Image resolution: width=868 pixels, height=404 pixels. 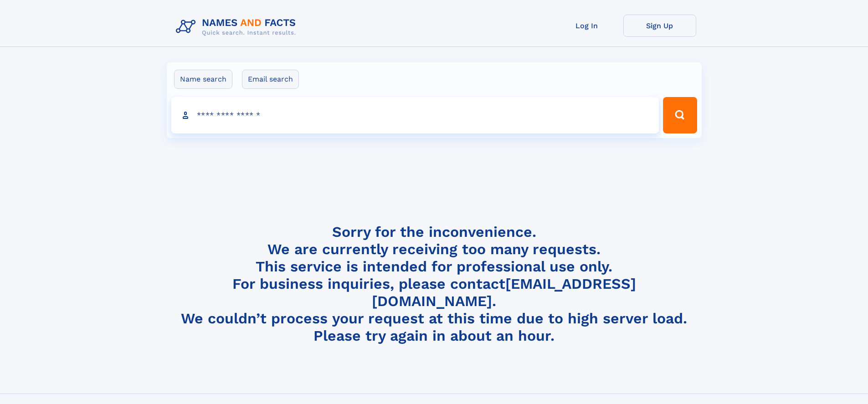 What do you see at coordinates (434, 284) in the screenshot?
I see `h4: Sorry for the inconvenience. We are currently receiving too many requests. This service is intend...` at bounding box center [434, 284].